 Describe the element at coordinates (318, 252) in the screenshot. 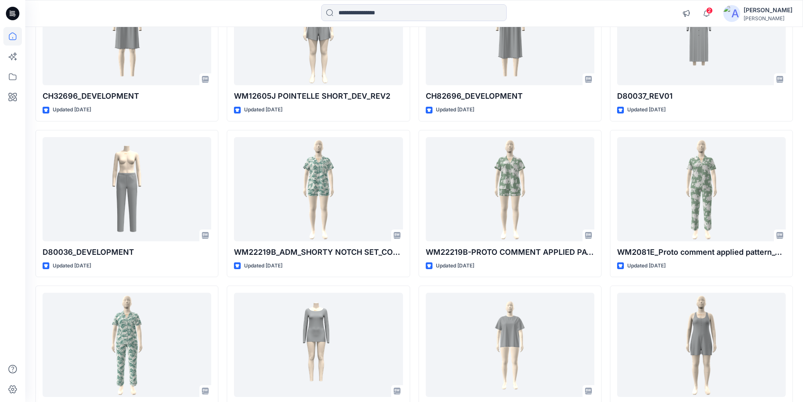

I see `p: WM22219B_ADM_SHORTY NOTCH SET_COLORWAY` at that location.